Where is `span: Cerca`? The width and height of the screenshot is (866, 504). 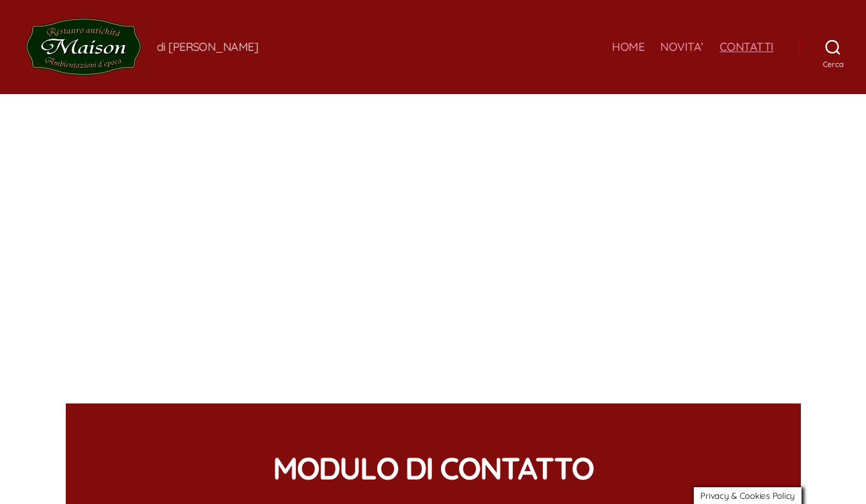
span: Cerca is located at coordinates (833, 64).